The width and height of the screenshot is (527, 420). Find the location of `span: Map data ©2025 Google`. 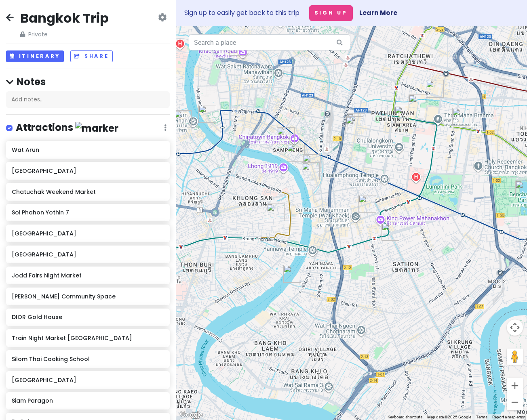

span: Map data ©2025 Google is located at coordinates (449, 417).